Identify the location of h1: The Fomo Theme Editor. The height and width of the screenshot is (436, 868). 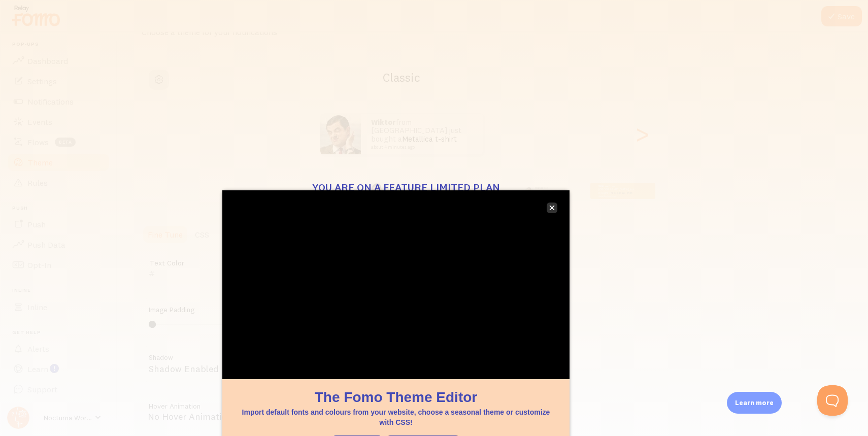
(396, 396).